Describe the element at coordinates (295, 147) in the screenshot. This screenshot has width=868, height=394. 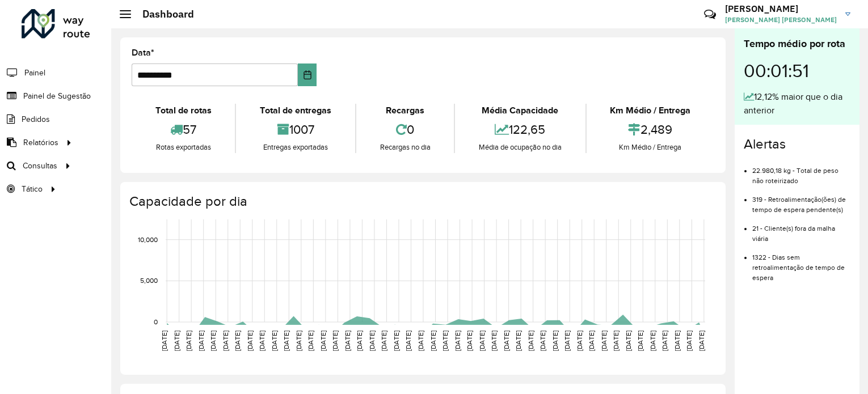
I see `div: Entregas exportadas` at that location.